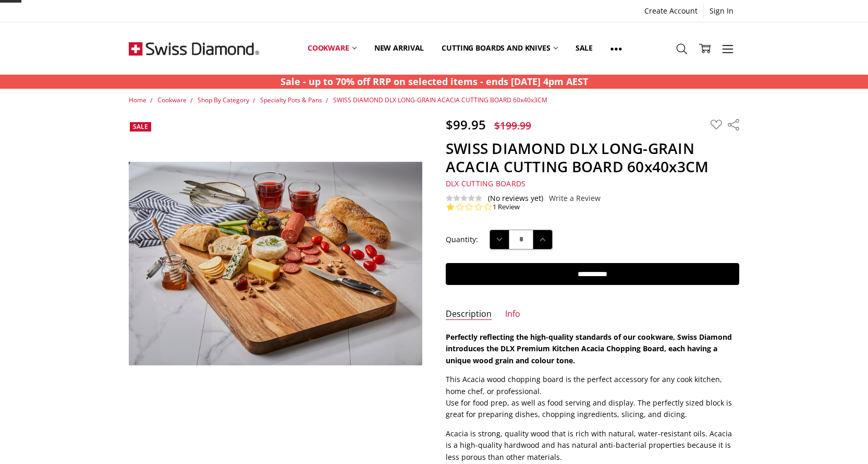  I want to click on a: 1 reviews, so click(507, 207).